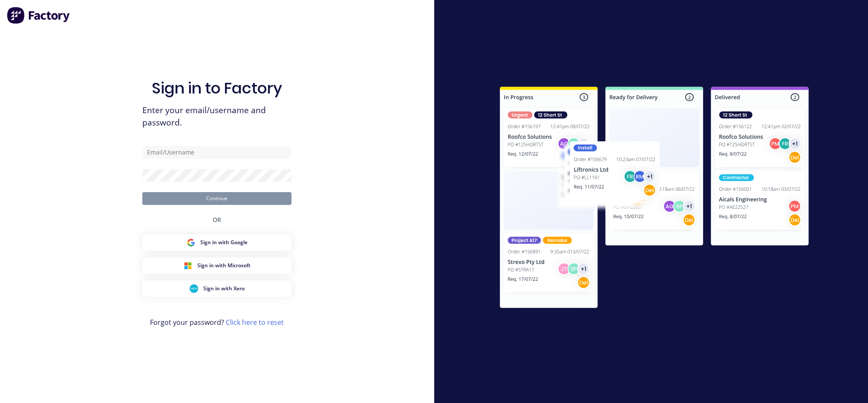 The width and height of the screenshot is (868, 403). Describe the element at coordinates (224, 242) in the screenshot. I see `span: Sign in with Google` at that location.